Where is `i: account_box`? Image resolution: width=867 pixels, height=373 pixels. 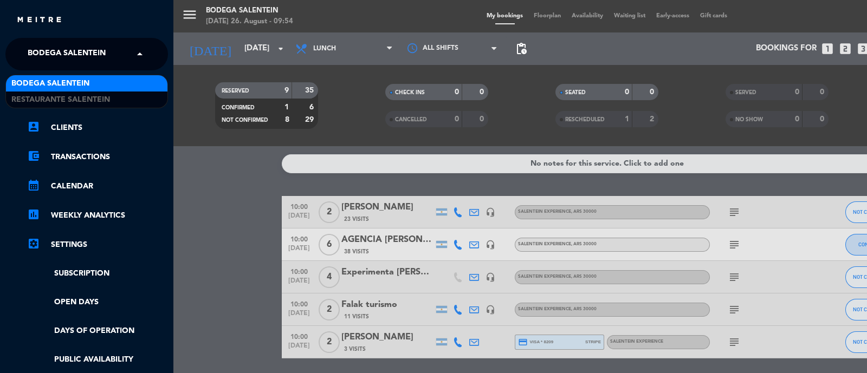
i: account_box is located at coordinates (34, 127).